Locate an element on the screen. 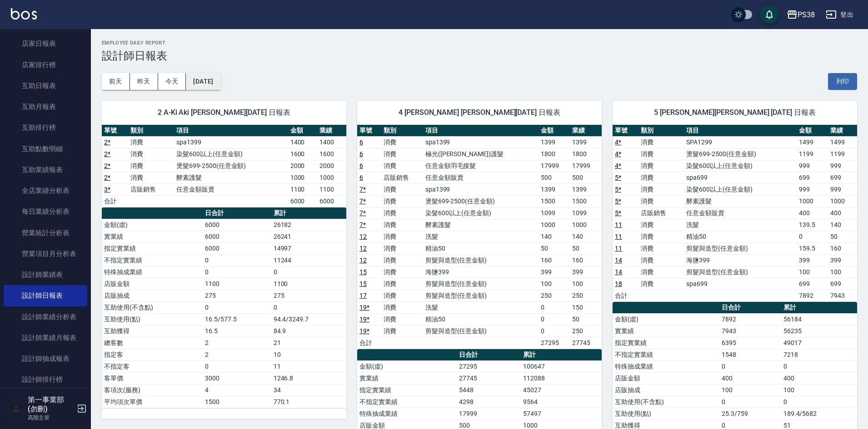 The width and height of the screenshot is (868, 429). td: 26182 is located at coordinates (309, 225).